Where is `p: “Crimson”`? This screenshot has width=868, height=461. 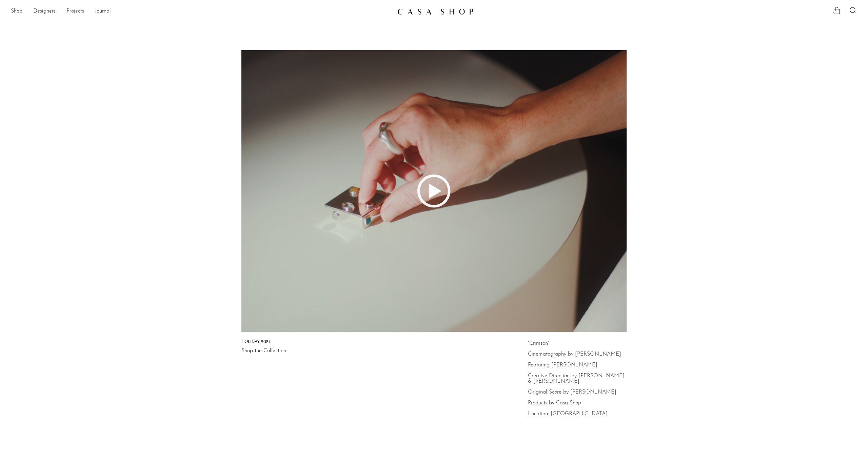 p: “Crimson” is located at coordinates (577, 343).